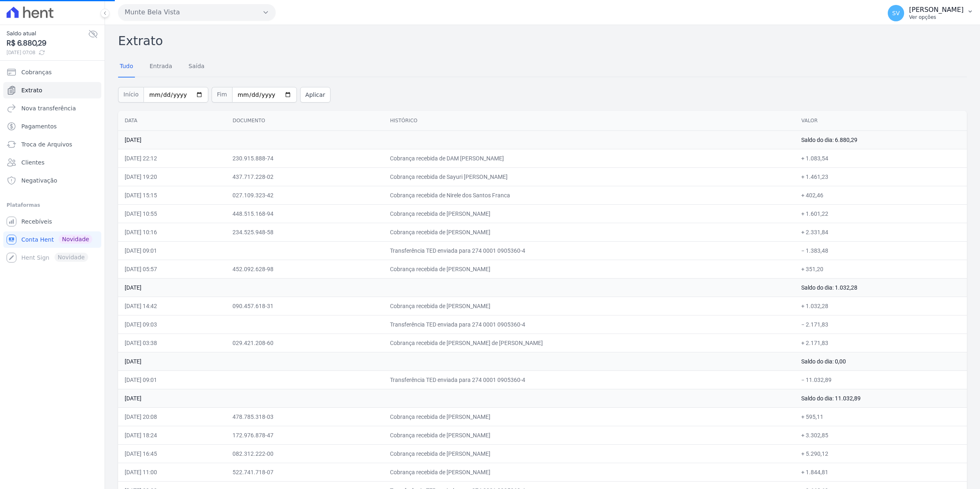 This screenshot has height=489, width=980. I want to click on a: Tudo, so click(126, 67).